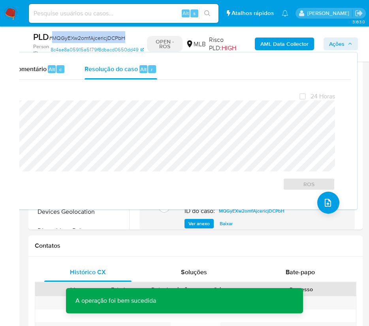  What do you see at coordinates (340, 44) in the screenshot?
I see `button: Ações` at bounding box center [340, 44].